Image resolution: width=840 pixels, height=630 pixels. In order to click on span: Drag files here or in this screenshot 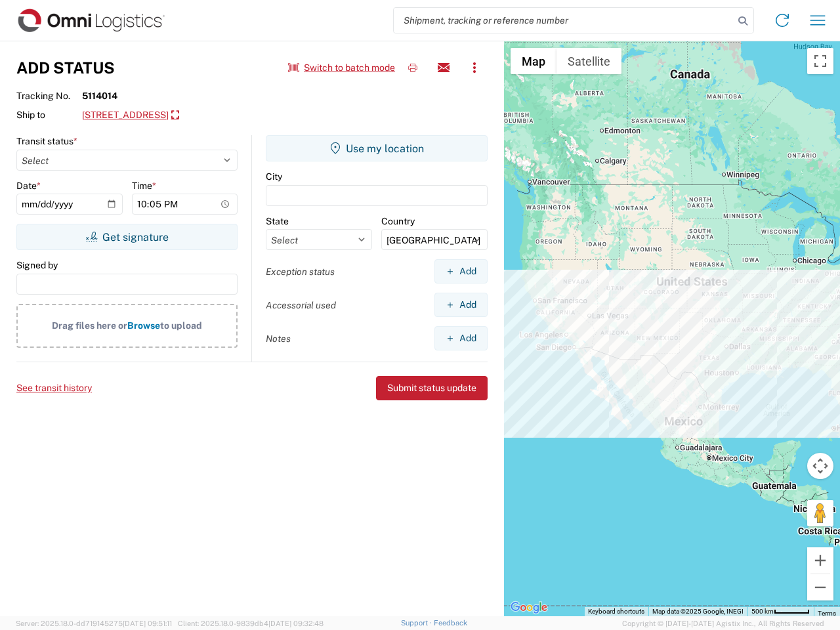, I will do `click(89, 326)`.